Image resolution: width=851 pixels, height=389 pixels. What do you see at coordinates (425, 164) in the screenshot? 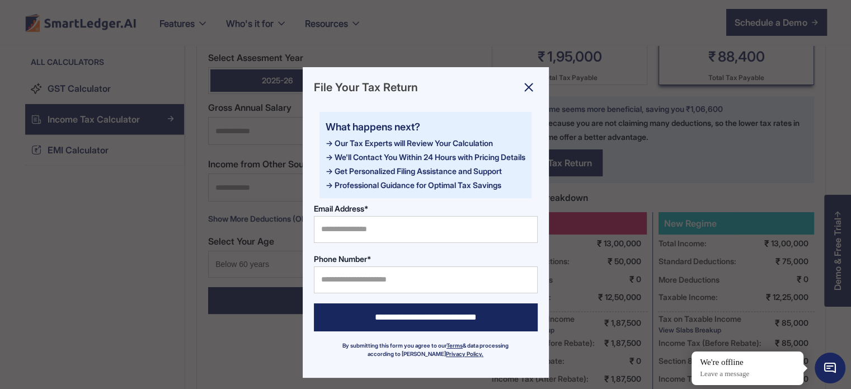
I see `div: -> Our Tax Experts will Review Your Calculation -> We'll Contact You Within 24 Hours with Pricing...` at bounding box center [425, 164].